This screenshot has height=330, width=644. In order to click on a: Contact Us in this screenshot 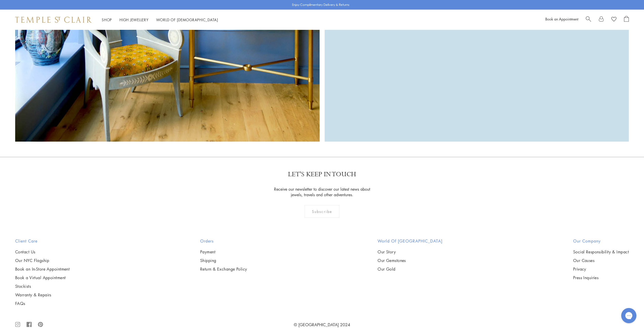, I will do `click(42, 252)`.